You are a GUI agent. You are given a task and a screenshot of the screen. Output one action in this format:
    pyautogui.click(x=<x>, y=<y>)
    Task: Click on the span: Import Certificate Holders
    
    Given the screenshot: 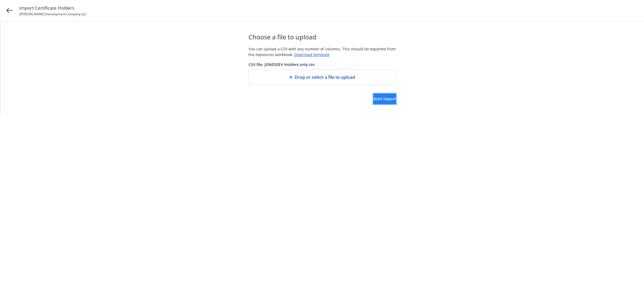 What is the action you would take?
    pyautogui.click(x=47, y=8)
    